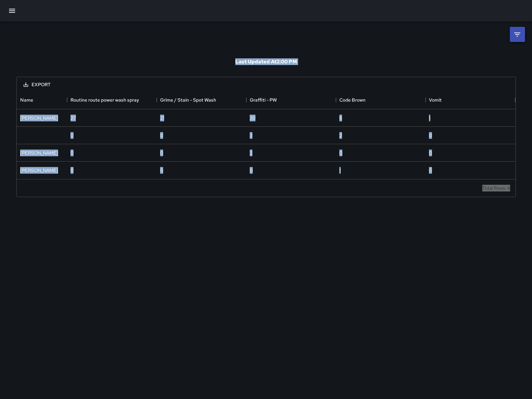  What do you see at coordinates (341, 118) in the screenshot?
I see `div: 6` at bounding box center [341, 118].